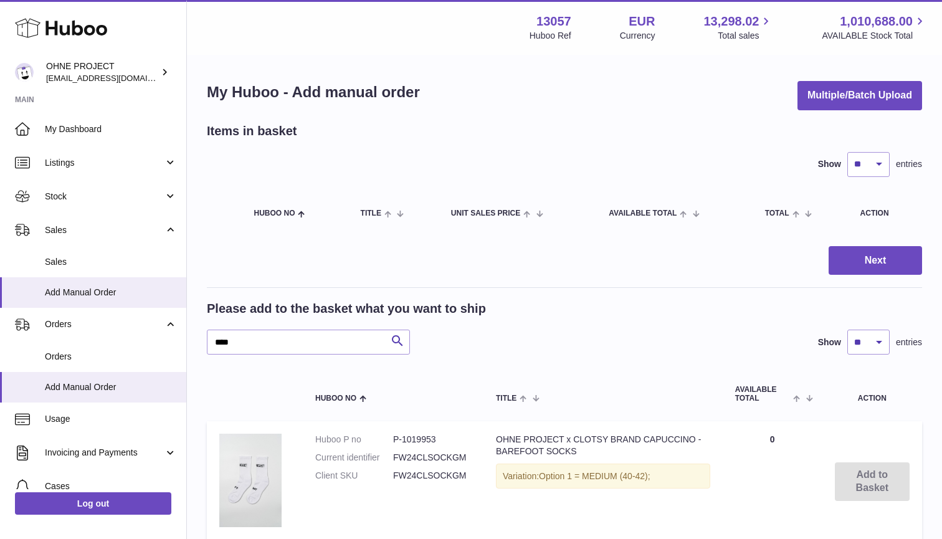 Image resolution: width=942 pixels, height=539 pixels. What do you see at coordinates (354, 457) in the screenshot?
I see `dt: Current identifier` at bounding box center [354, 457].